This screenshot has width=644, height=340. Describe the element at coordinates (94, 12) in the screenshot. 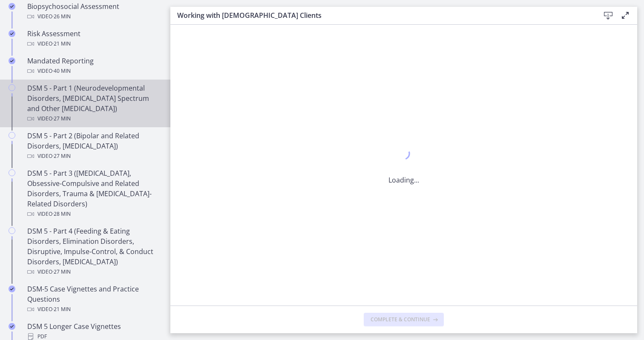

I see `div: Biopsychosocial Assessment` at that location.